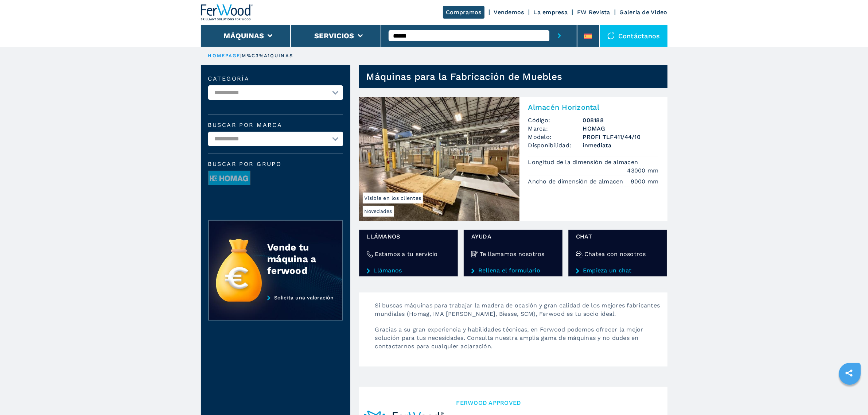  What do you see at coordinates (267, 56) in the screenshot?
I see `p: m%C3%A1quinas` at bounding box center [267, 56].